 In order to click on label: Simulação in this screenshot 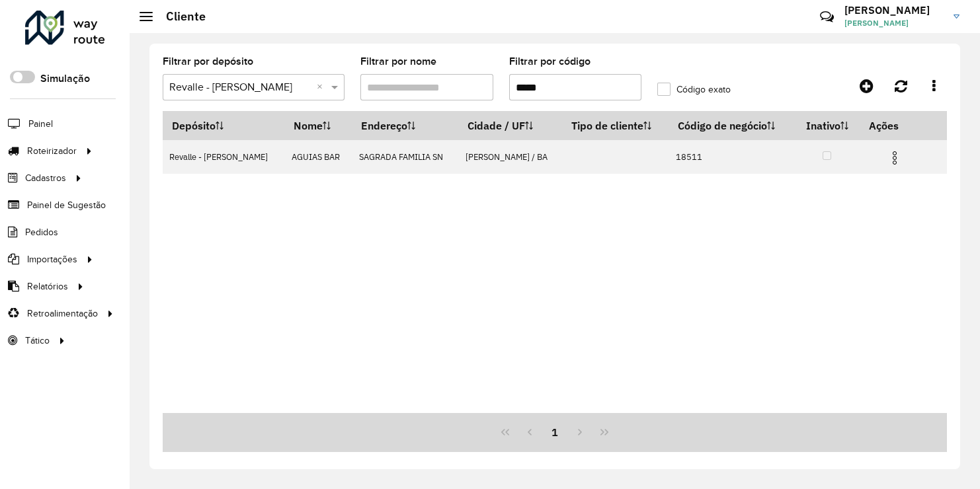, I will do `click(64, 79)`.